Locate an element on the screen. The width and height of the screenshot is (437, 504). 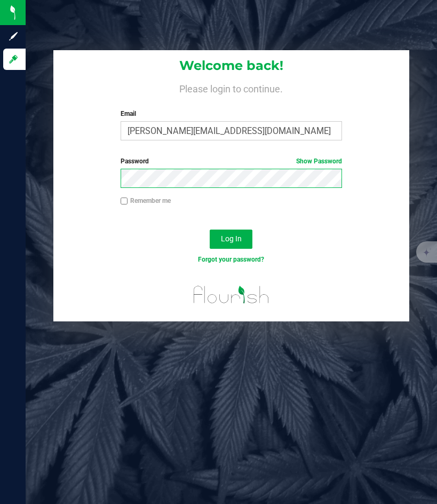
h1: Welcome back! is located at coordinates (232, 65).